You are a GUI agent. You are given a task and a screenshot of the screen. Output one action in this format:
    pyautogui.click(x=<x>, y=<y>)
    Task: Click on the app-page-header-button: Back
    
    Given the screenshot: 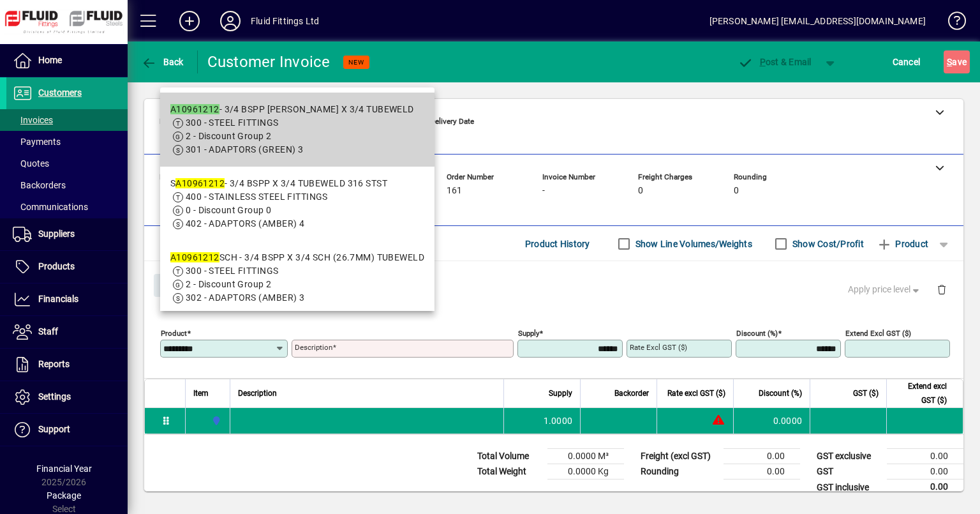 What is the action you would take?
    pyautogui.click(x=162, y=62)
    